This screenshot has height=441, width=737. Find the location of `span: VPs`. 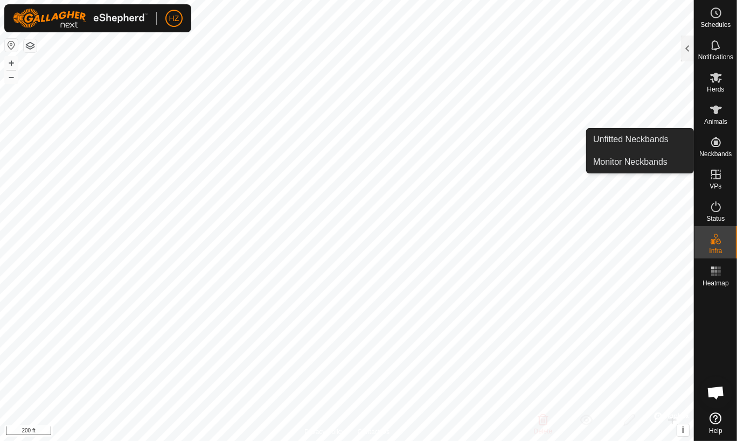

span: VPs is located at coordinates (716, 186).